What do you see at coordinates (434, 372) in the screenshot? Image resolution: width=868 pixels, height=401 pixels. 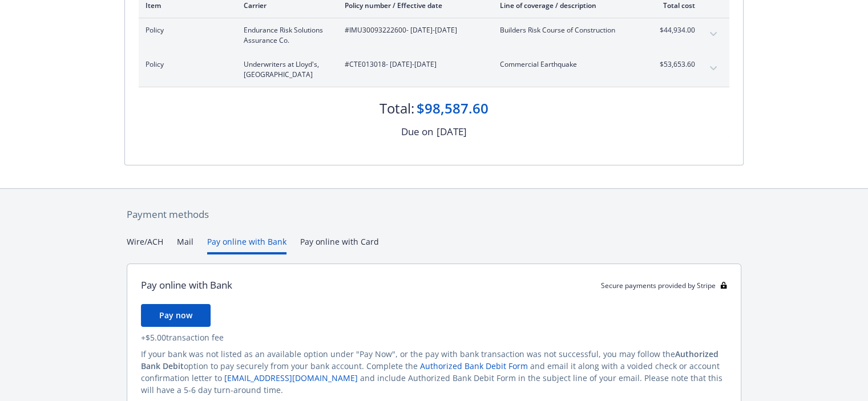 I see `div: If your bank was not listed as an available option under "Pay Now", or the pay with bank transact...` at bounding box center [434, 372].